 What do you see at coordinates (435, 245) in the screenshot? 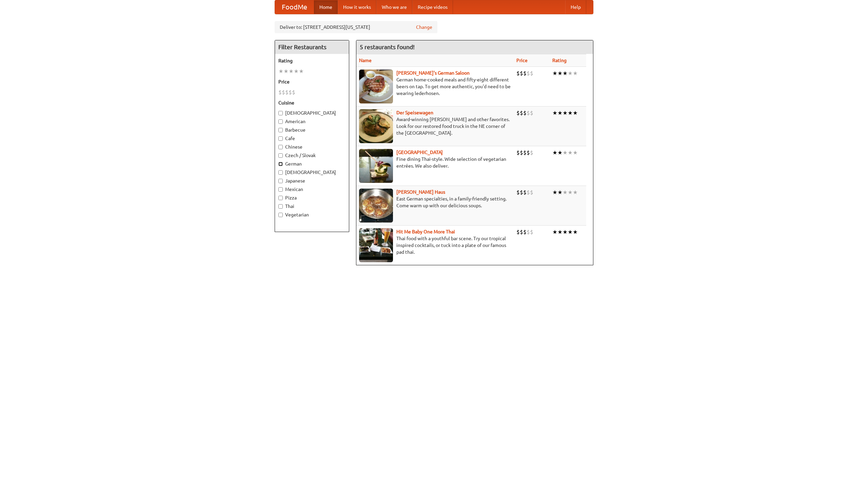
I see `p: Thai food with a youthful bar scene. Try our tropical inspired cocktails, or tuck into a plate of...` at bounding box center [435, 245].